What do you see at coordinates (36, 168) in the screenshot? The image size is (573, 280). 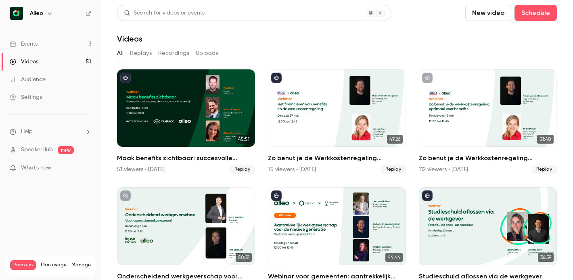 I see `span: What's new` at bounding box center [36, 168].